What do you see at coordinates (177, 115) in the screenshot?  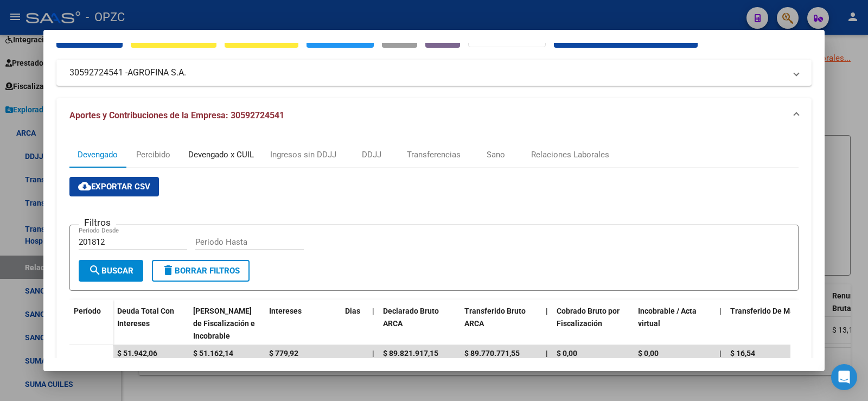 I see `span: Aportes y Contribuciones de la Empresa: 30592724541` at bounding box center [177, 115].